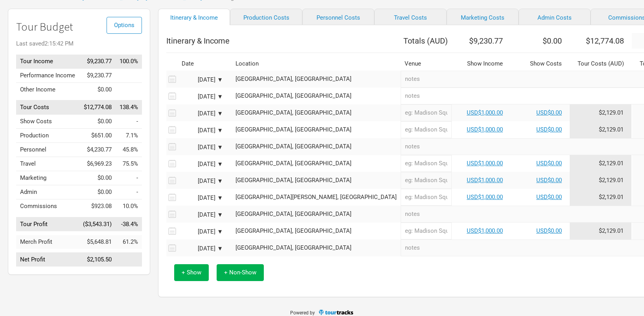 The height and width of the screenshot is (316, 644). What do you see at coordinates (79, 27) in the screenshot?
I see `h1: Tour Budget` at bounding box center [79, 27].